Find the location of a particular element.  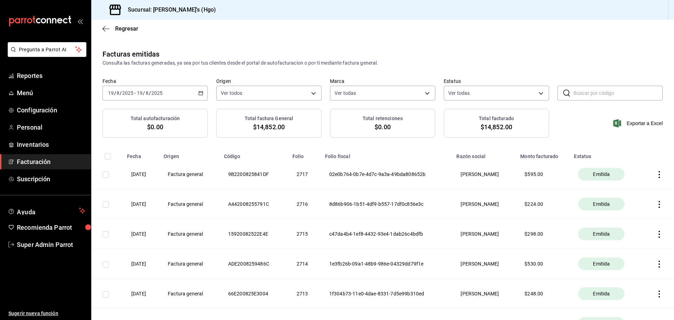

span: Suscripción is located at coordinates (51, 179).